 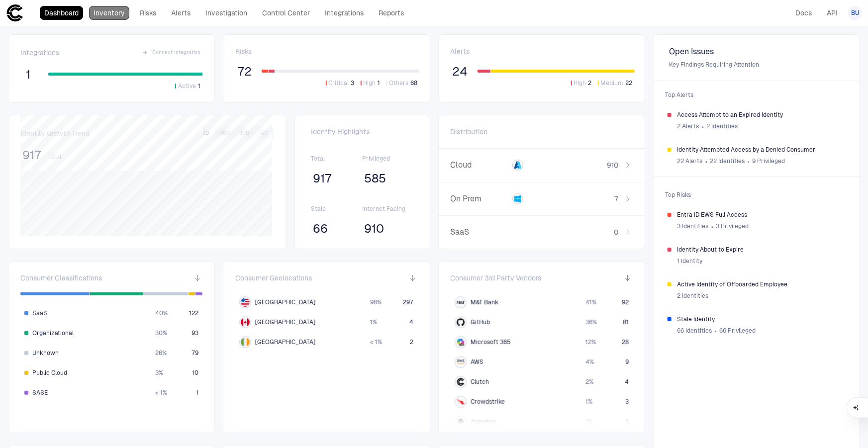 What do you see at coordinates (479, 199) in the screenshot?
I see `span: On Prem` at bounding box center [479, 199].